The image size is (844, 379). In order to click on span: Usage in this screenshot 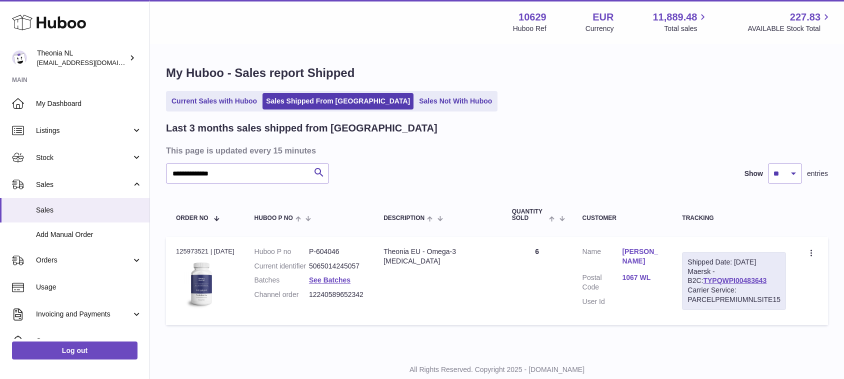, I will do `click(89, 287)`.